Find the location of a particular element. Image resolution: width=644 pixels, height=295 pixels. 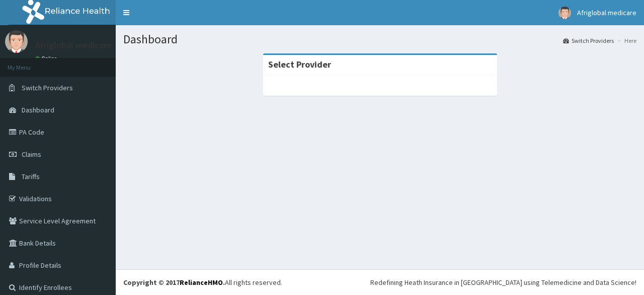

footer: All rights reserved. is located at coordinates (380, 282).